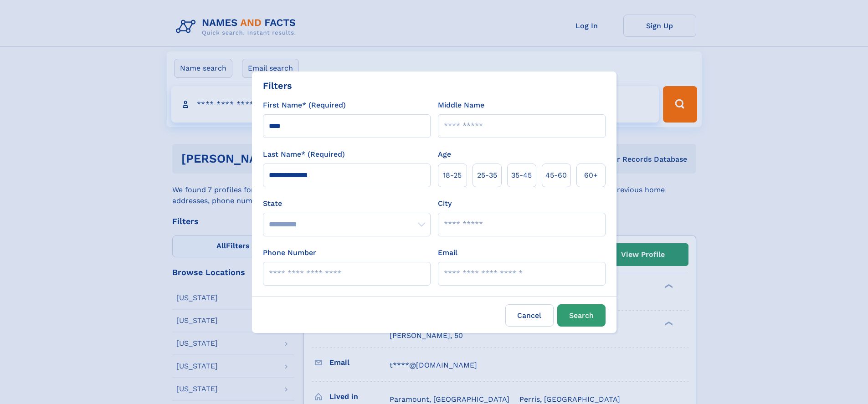  I want to click on label: City, so click(445, 204).